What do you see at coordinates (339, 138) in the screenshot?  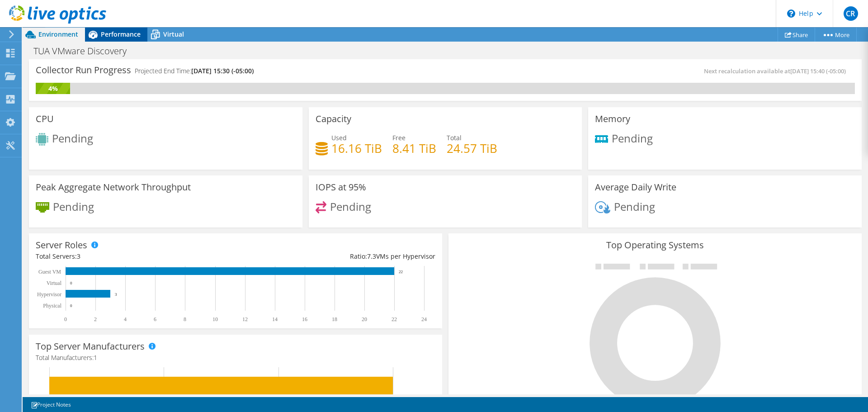 I see `span: Used` at bounding box center [339, 138].